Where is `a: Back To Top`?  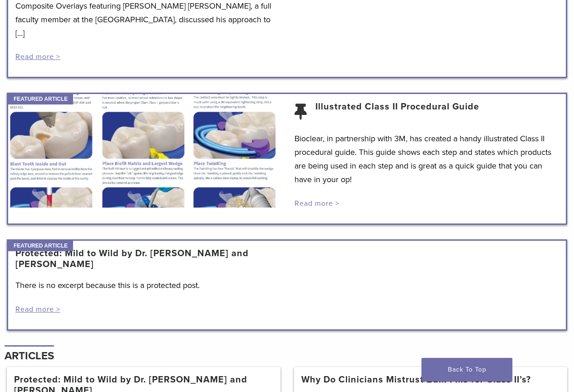
a: Back To Top is located at coordinates (467, 370).